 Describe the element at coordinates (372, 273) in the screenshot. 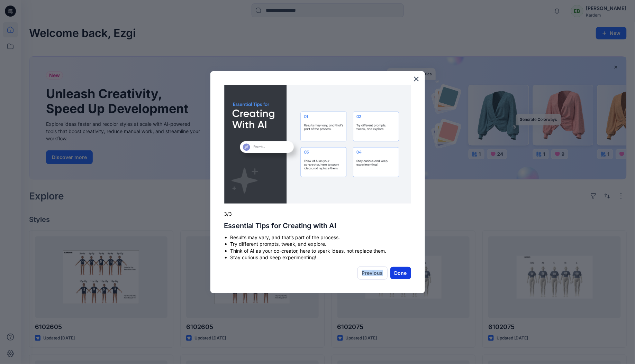

I see `button: Previous` at that location.